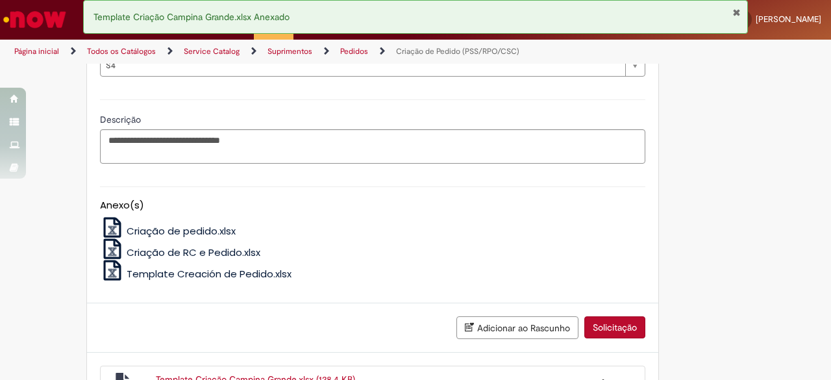 This screenshot has height=380, width=831. Describe the element at coordinates (518, 327) in the screenshot. I see `button: Adicionar ao Rascunho` at that location.